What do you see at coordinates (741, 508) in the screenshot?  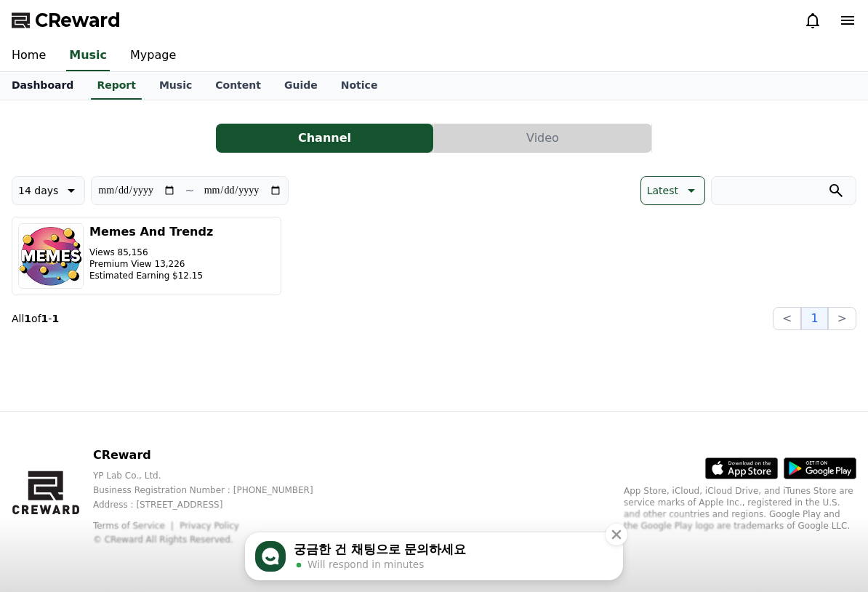 I see `p: App Store, iCloud, iCloud Drive, and iTunes Store are service marks of Apple Inc., registered in ...` at bounding box center [741, 508].